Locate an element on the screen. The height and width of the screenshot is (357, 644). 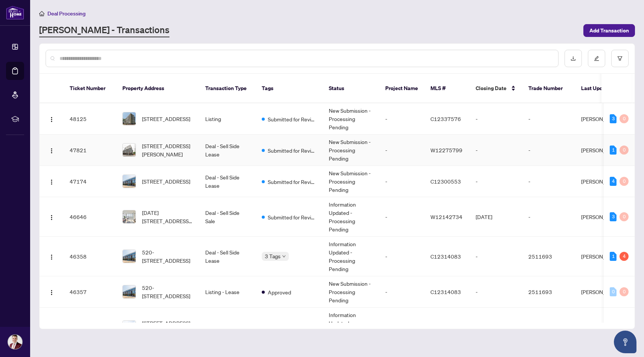
th: Project Name is located at coordinates (402, 88).